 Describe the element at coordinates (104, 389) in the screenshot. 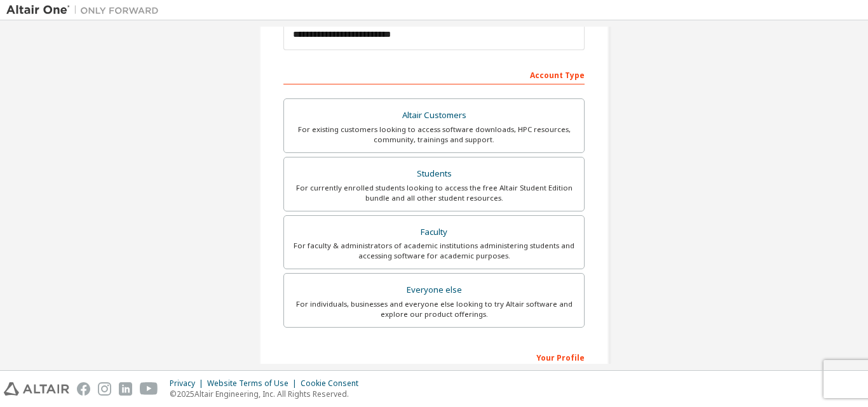

I see `img: instagram.svg` at that location.